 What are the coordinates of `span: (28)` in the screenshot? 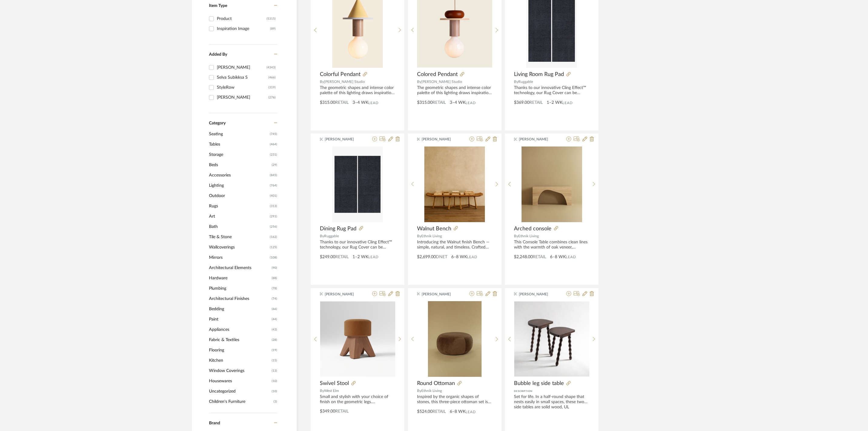 It's located at (275, 340).